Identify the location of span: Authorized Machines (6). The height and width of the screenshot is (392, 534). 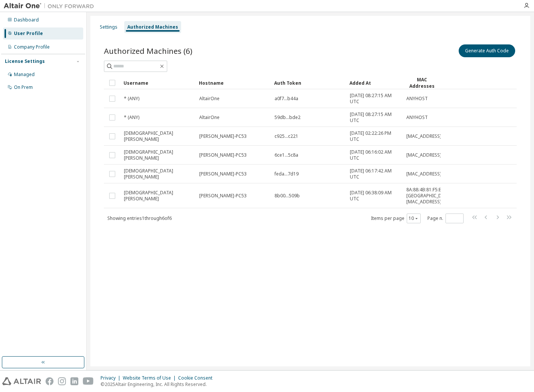
(148, 51).